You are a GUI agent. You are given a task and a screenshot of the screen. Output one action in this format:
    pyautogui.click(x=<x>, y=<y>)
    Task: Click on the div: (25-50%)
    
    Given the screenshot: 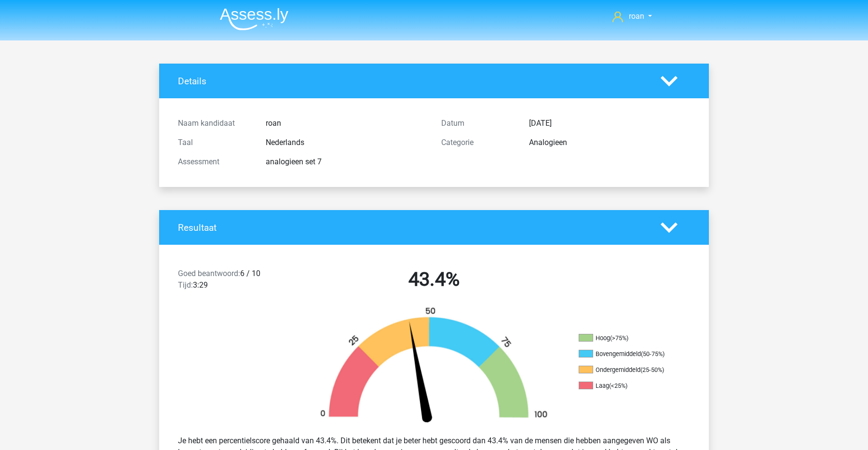 What is the action you would take?
    pyautogui.click(x=652, y=369)
    